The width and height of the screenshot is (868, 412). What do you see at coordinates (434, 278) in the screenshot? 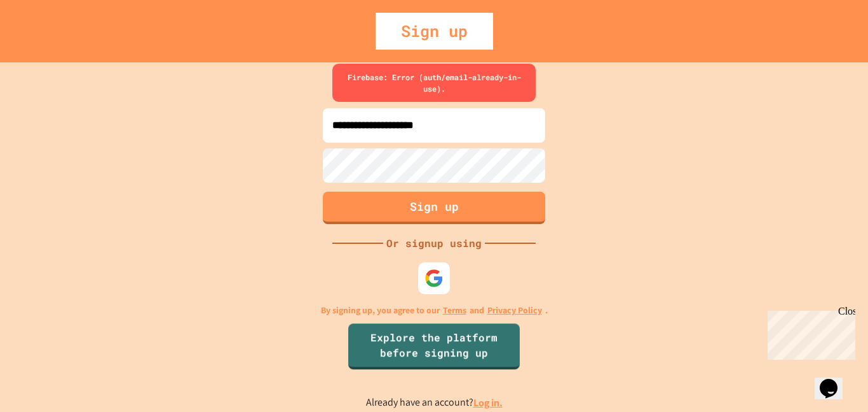
I see `img: google-icon.svg` at bounding box center [434, 278].